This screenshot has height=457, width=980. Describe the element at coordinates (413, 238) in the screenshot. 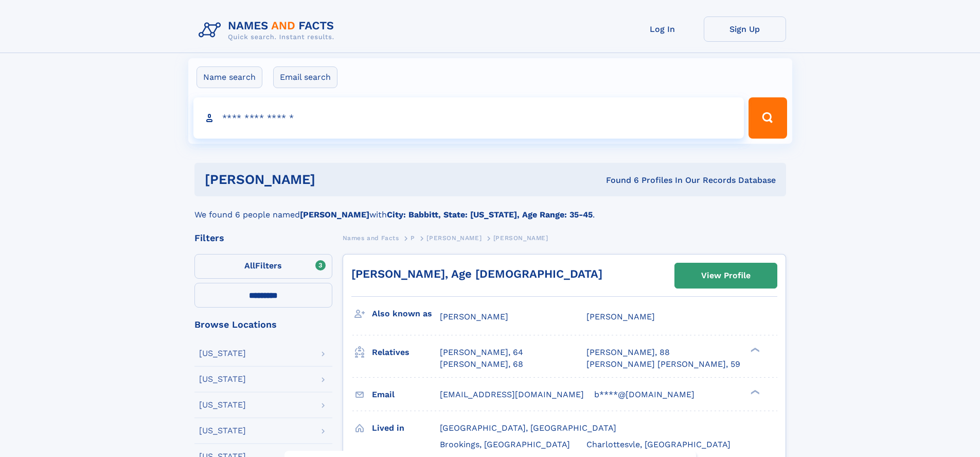

I see `span: P` at that location.